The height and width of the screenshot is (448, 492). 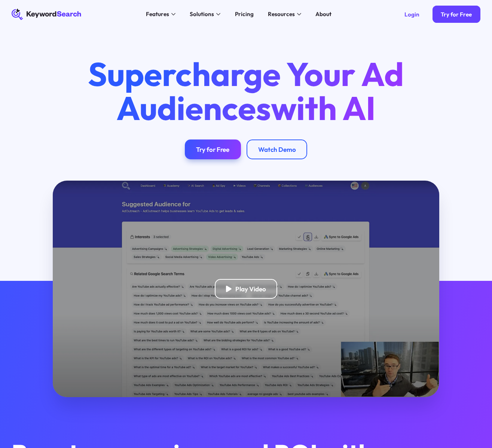 What do you see at coordinates (157, 14) in the screenshot?
I see `div: Features` at bounding box center [157, 14].